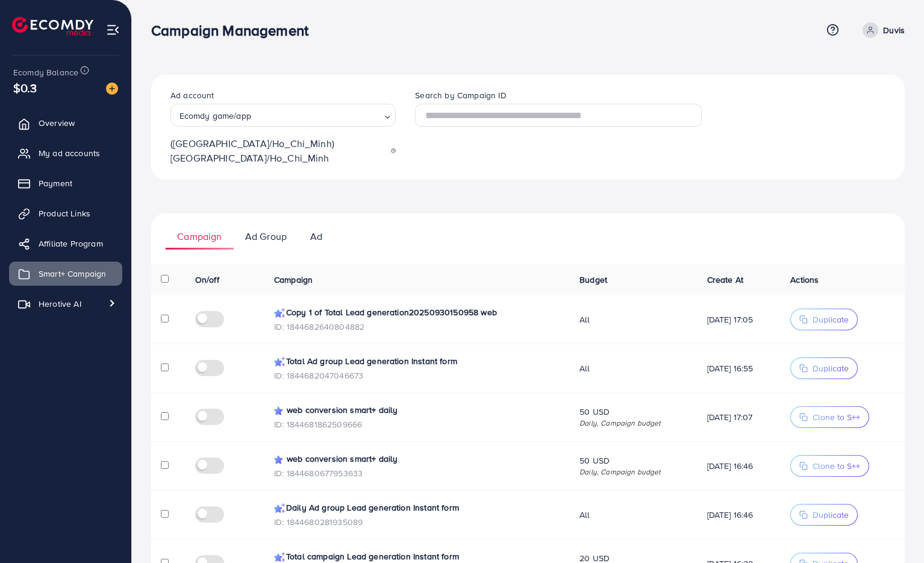 Image resolution: width=924 pixels, height=563 pixels. Describe the element at coordinates (52, 26) in the screenshot. I see `img: logo` at that location.